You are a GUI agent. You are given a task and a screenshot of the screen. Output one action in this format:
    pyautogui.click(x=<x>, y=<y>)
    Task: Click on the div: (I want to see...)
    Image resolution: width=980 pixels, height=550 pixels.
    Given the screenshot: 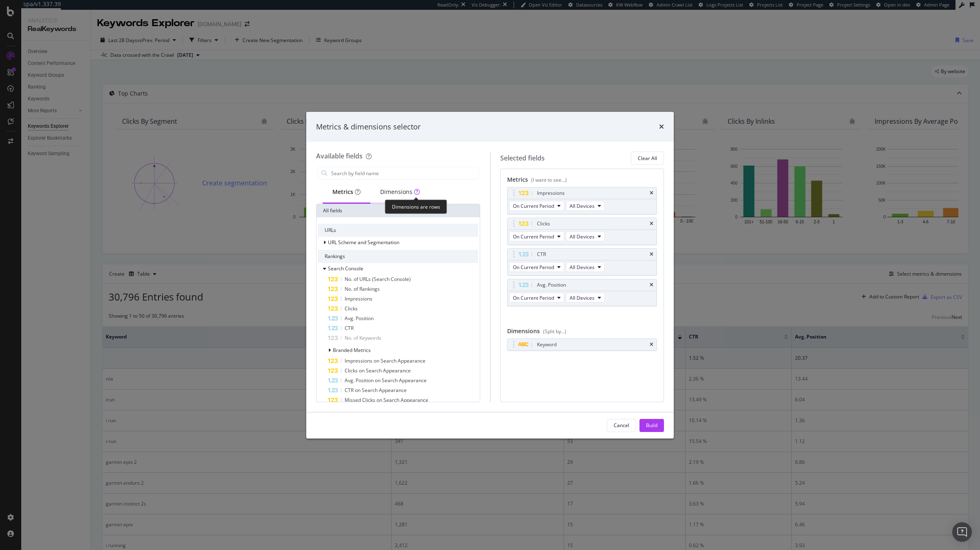 What is the action you would take?
    pyautogui.click(x=548, y=180)
    